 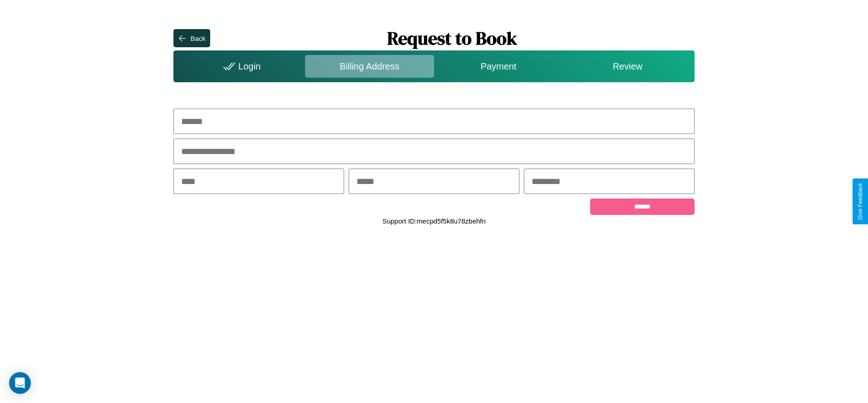 What do you see at coordinates (627, 67) in the screenshot?
I see `div: Review` at bounding box center [627, 67].